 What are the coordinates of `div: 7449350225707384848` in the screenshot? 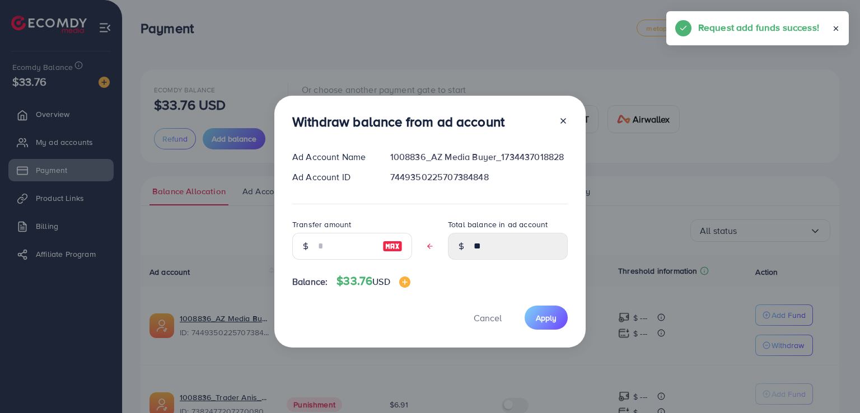 It's located at (479, 177).